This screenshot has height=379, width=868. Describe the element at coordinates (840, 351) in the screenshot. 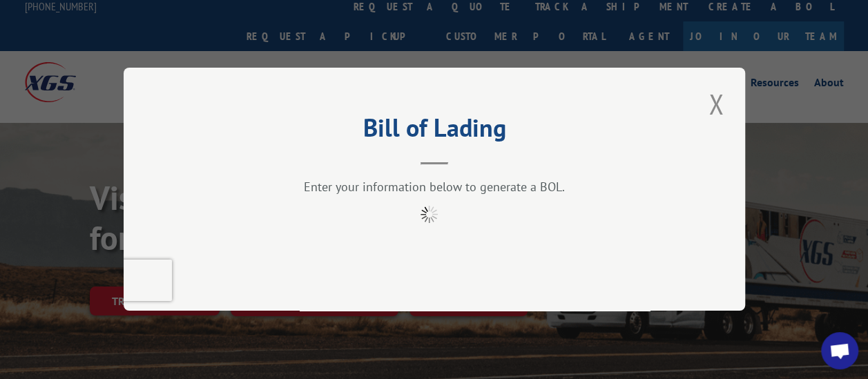

I see `a: Open chat` at that location.